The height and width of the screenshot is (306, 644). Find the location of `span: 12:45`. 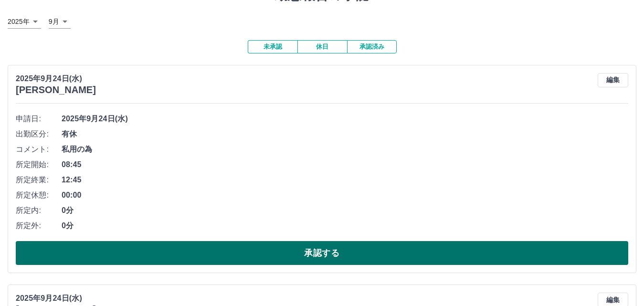

span: 12:45 is located at coordinates (345, 180).